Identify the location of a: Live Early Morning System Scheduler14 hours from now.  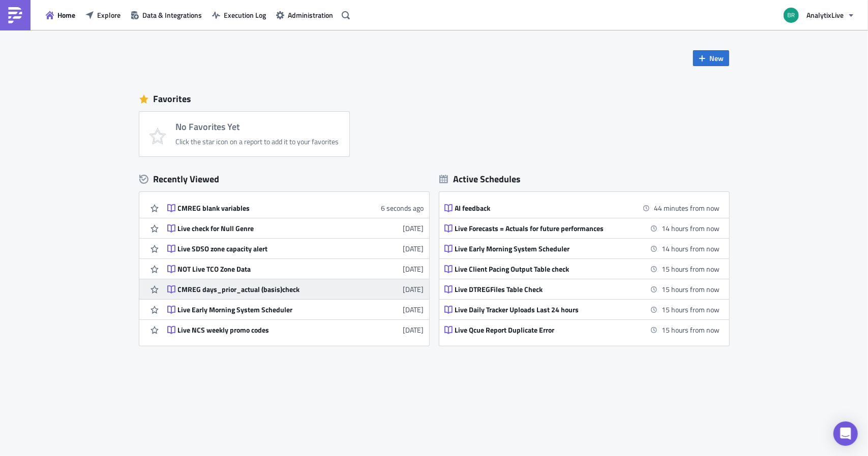
(582, 248).